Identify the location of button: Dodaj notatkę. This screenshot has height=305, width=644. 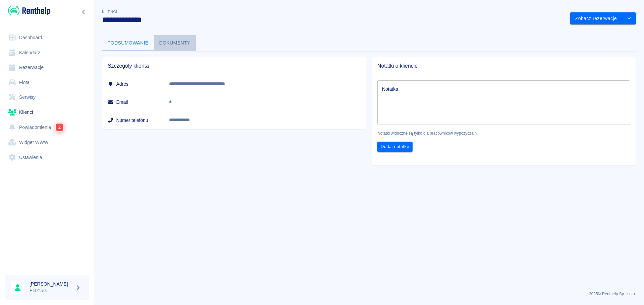
(394, 147).